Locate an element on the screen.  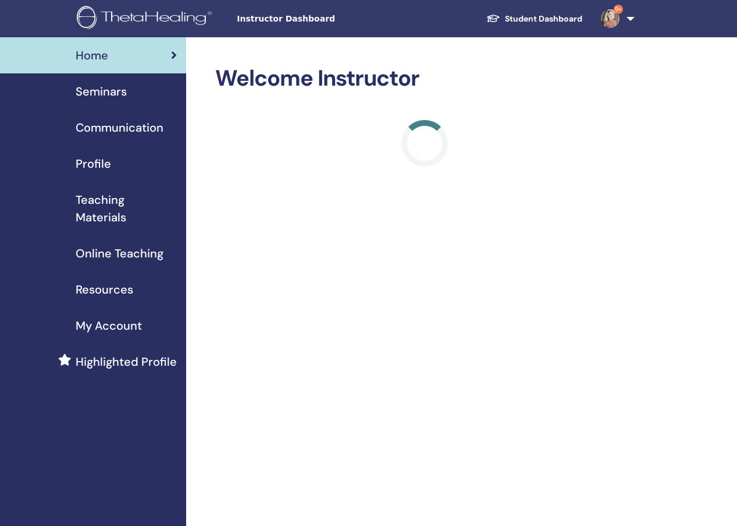
span: Teaching Materials is located at coordinates (126, 208).